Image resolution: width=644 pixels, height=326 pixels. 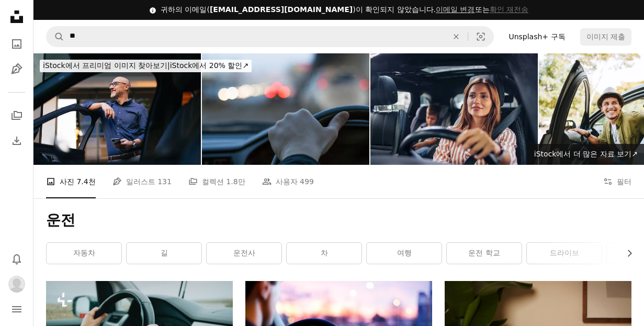 I want to click on a: iStock에서 프리미엄 이미지 찾아보기|iStock에서 20% 할인↗, so click(x=145, y=66).